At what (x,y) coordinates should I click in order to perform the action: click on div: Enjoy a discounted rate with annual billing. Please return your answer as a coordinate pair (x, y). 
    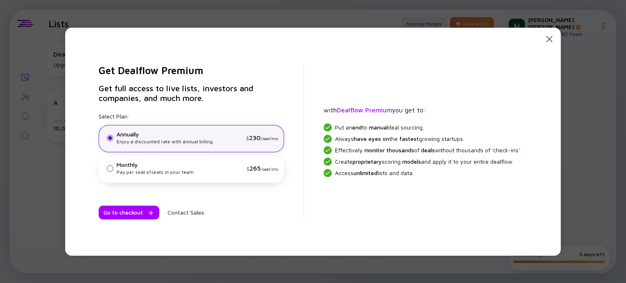
    Looking at the image, I should click on (180, 142).